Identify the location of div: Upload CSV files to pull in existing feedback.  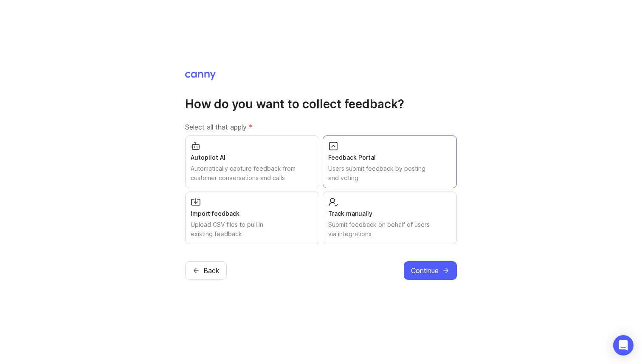
(252, 229).